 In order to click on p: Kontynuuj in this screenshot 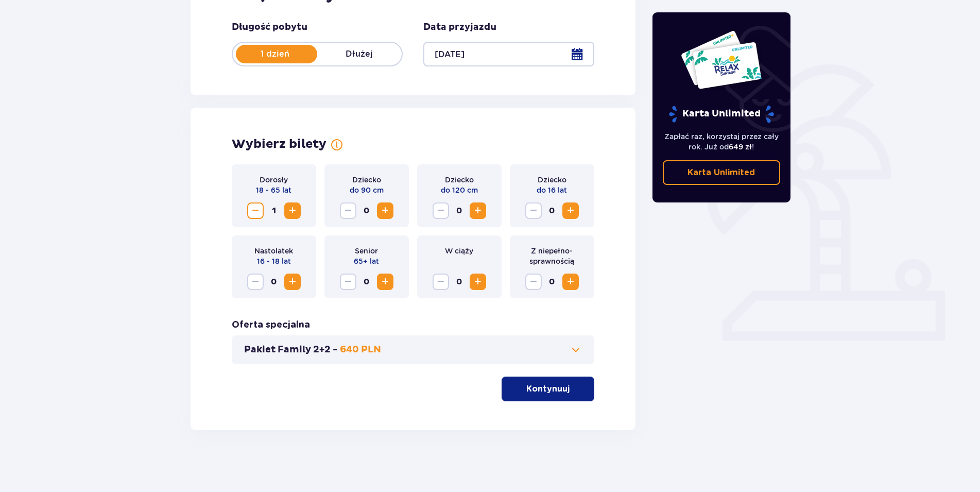, I will do `click(548, 389)`.